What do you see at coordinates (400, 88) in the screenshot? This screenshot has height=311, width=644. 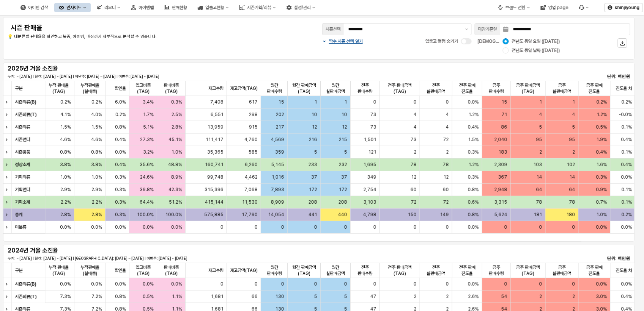 I see `span: 전주 판매금액(TAG)` at bounding box center [400, 88].